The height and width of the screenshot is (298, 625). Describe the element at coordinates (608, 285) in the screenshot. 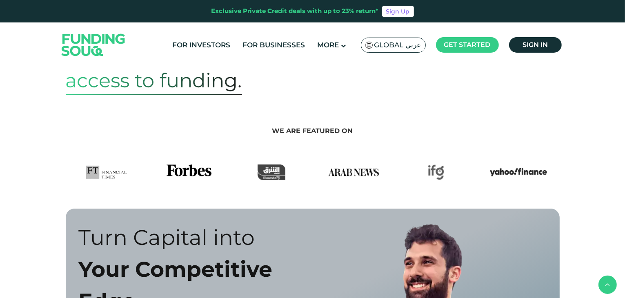

I see `button: back` at that location.